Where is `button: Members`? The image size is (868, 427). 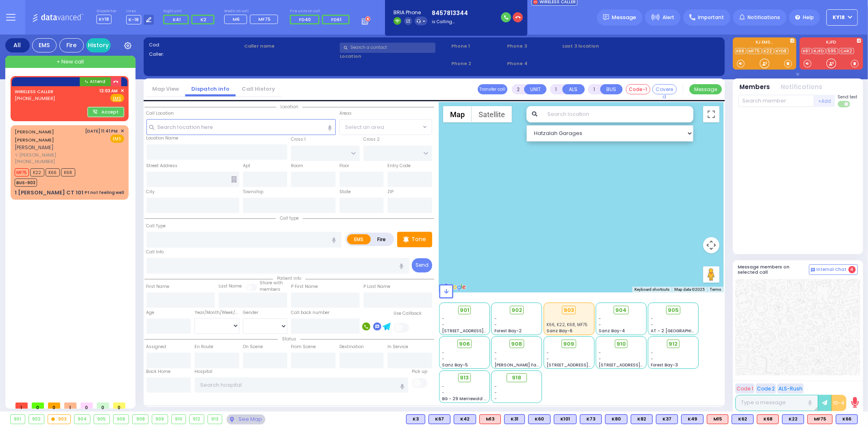
button: Members is located at coordinates (755, 87).